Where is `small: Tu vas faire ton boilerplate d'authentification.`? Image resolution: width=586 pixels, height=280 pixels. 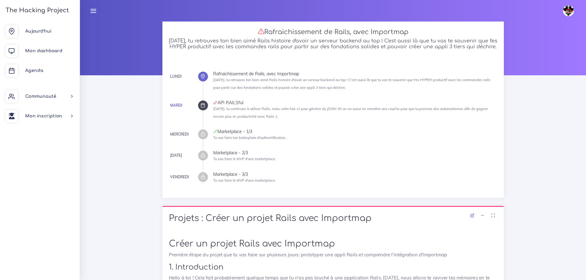
small: Tu vas faire ton boilerplate d'authentification. is located at coordinates (250, 138).